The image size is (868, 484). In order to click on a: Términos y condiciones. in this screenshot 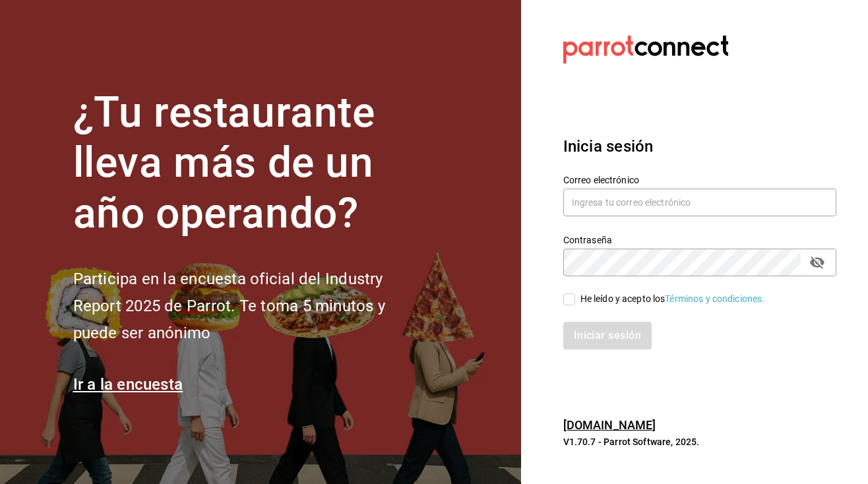, I will do `click(714, 299)`.